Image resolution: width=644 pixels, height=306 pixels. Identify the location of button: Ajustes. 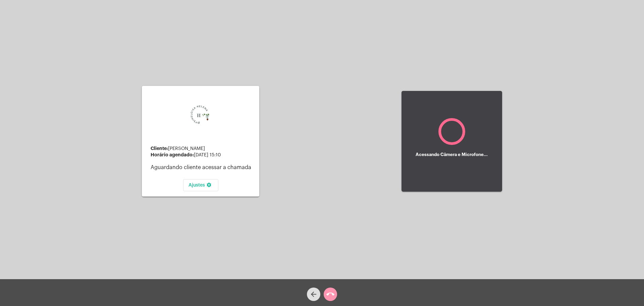
(201, 185).